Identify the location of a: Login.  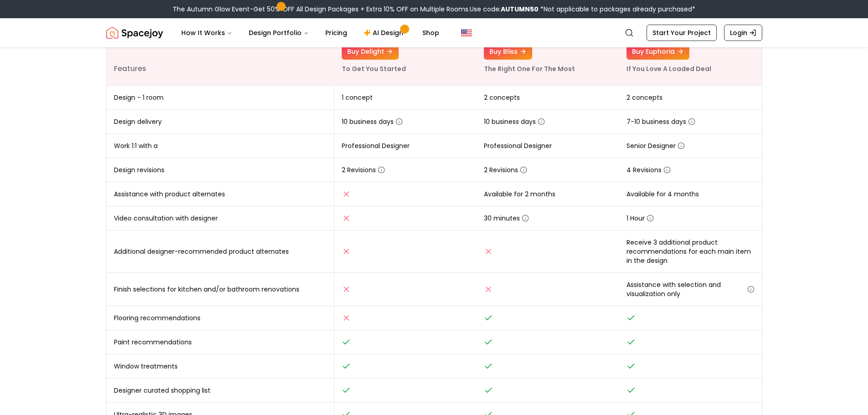
(743, 33).